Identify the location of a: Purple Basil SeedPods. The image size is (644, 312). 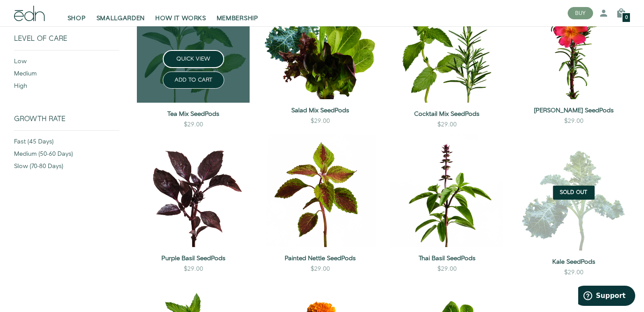
(193, 259).